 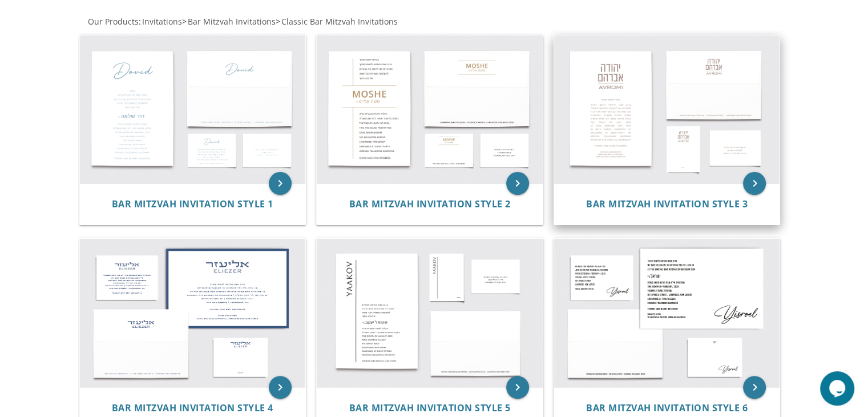 I want to click on a: Invitations, so click(x=161, y=21).